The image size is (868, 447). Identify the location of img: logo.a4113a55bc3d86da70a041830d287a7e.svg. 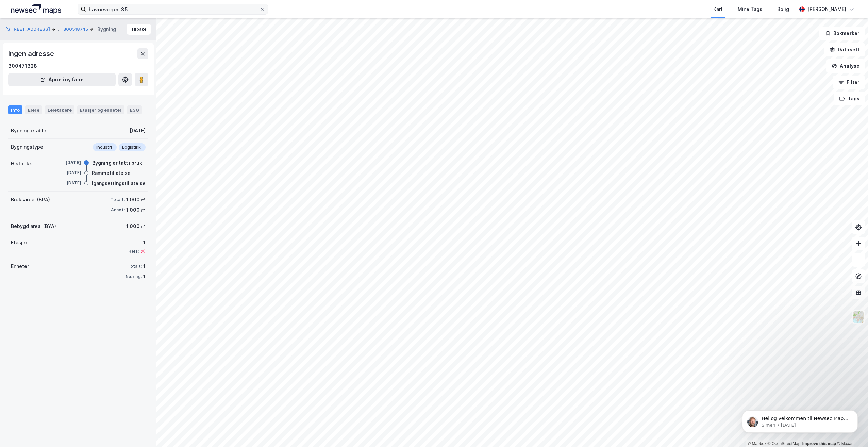
(36, 10).